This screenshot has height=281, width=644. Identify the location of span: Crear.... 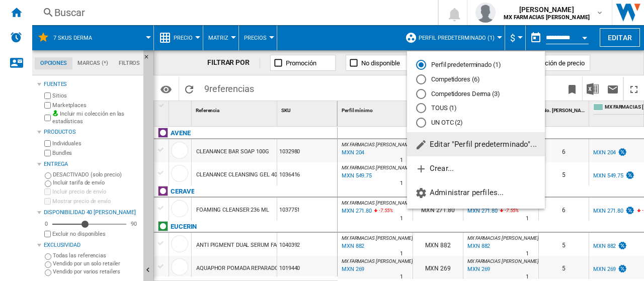
(434, 168).